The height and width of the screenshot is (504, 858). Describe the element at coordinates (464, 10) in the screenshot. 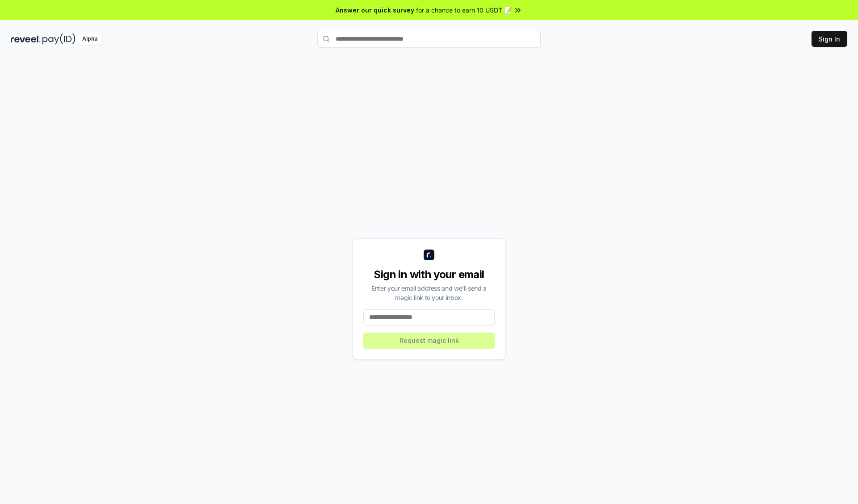

I see `span: for a chance to earn 10 USDT 📝` at that location.